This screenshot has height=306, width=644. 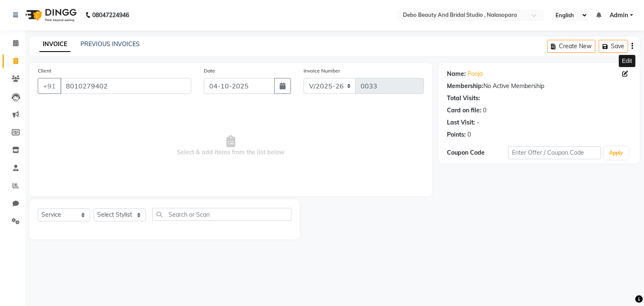 What do you see at coordinates (456, 135) in the screenshot?
I see `div: Points:` at bounding box center [456, 135].